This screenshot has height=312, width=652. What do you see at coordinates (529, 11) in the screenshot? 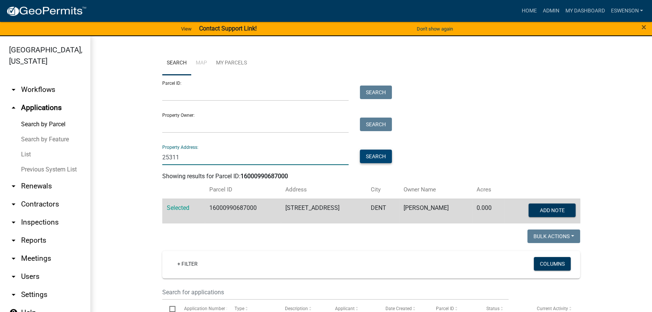
I see `a: Home` at bounding box center [529, 11].